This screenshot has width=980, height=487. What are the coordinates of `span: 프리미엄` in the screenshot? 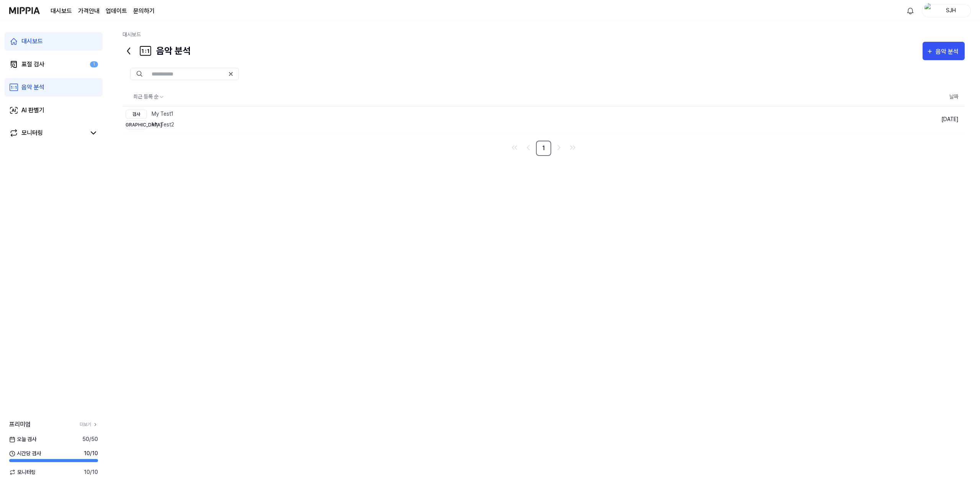 It's located at (20, 424).